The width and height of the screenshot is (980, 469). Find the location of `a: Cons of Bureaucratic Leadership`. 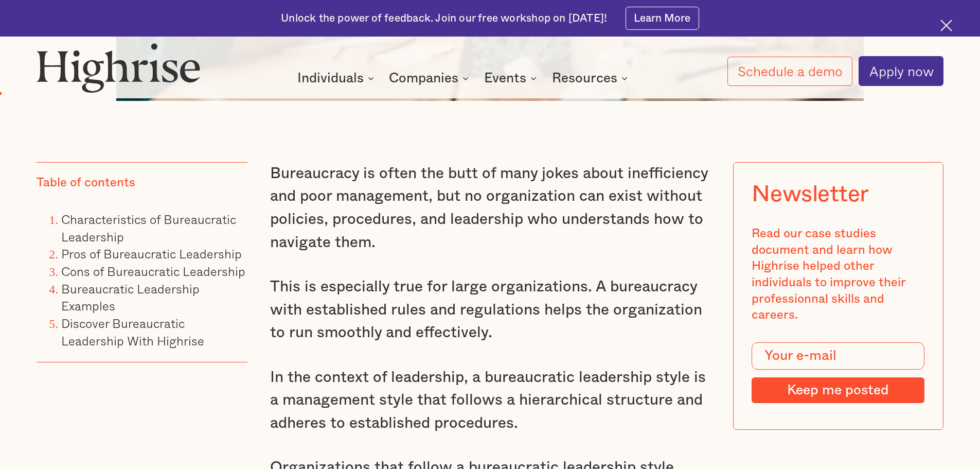

a: Cons of Bureaucratic Leadership is located at coordinates (153, 271).